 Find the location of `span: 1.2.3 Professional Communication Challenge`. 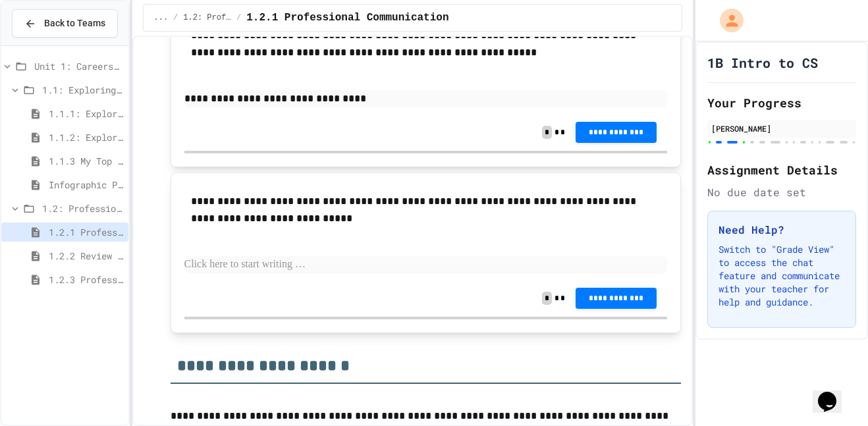

span: 1.2.3 Professional Communication Challenge is located at coordinates (86, 279).